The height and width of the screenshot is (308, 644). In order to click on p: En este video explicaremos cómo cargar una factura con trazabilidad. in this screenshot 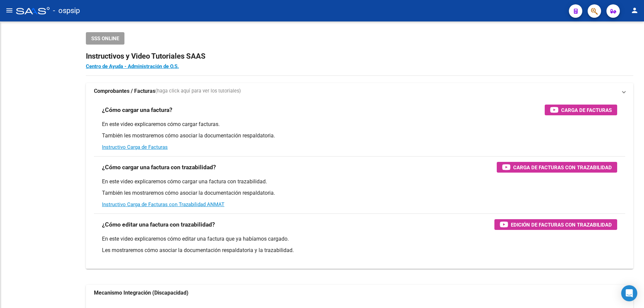, I will do `click(359, 182)`.